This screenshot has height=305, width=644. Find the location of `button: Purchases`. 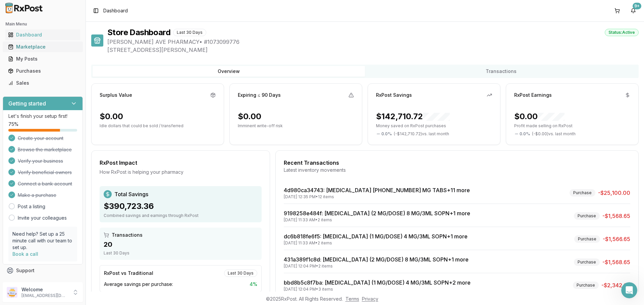

button: Purchases is located at coordinates (43, 71).